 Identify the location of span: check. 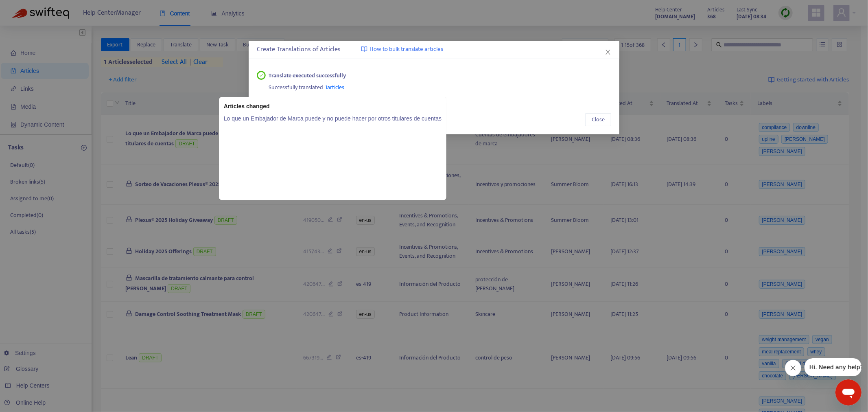
(262, 75).